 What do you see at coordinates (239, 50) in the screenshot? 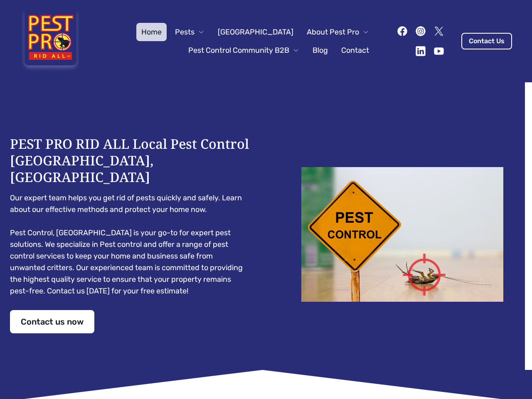
I see `span: Pest Control Community B2B` at bounding box center [239, 50].